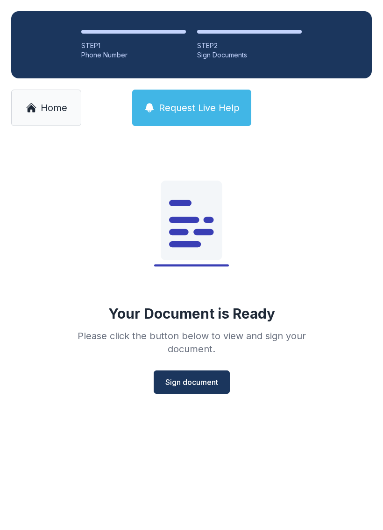 The height and width of the screenshot is (530, 383). I want to click on div: STEP 2, so click(249, 46).